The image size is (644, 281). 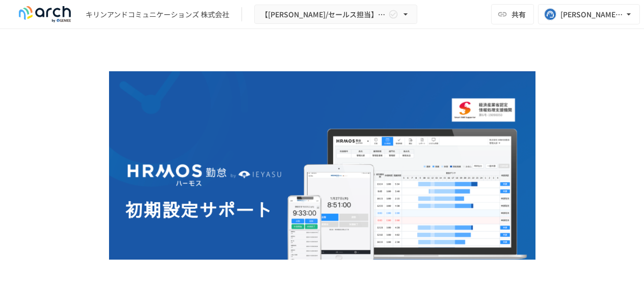 What do you see at coordinates (45, 14) in the screenshot?
I see `img: logo-default@2x-9cf2c760.svg` at bounding box center [45, 14].